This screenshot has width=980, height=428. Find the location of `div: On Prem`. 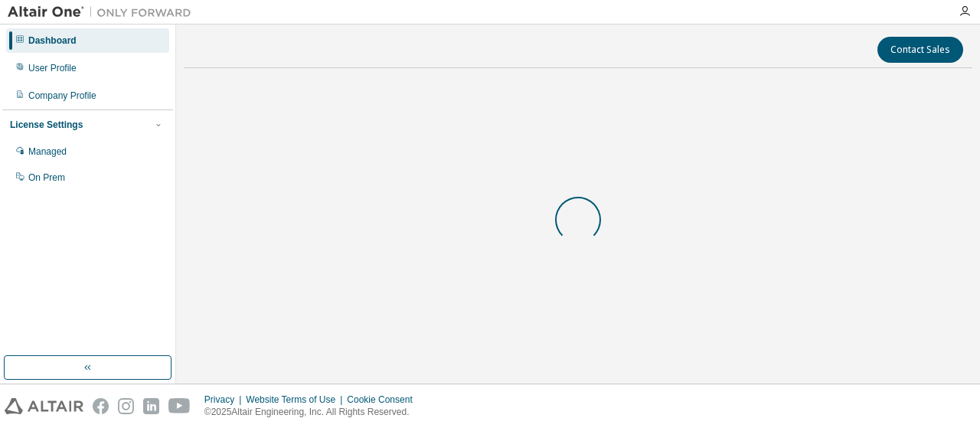

div: On Prem is located at coordinates (47, 177).